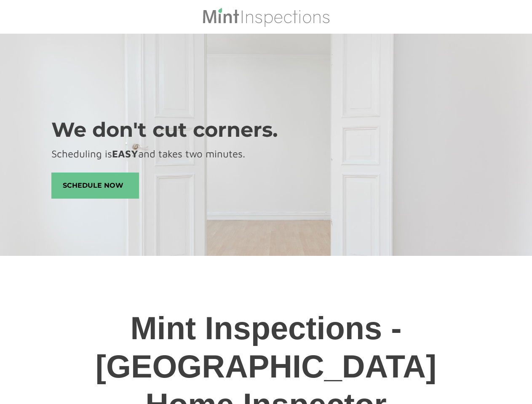 Image resolution: width=532 pixels, height=404 pixels. Describe the element at coordinates (125, 154) in the screenshot. I see `strong: EASY` at that location.